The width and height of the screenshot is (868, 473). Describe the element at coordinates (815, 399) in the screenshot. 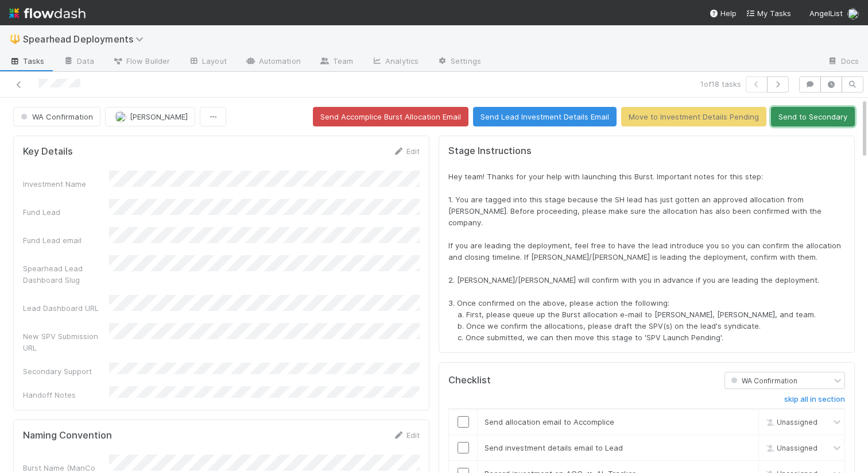

I see `h6: skip all in section` at that location.